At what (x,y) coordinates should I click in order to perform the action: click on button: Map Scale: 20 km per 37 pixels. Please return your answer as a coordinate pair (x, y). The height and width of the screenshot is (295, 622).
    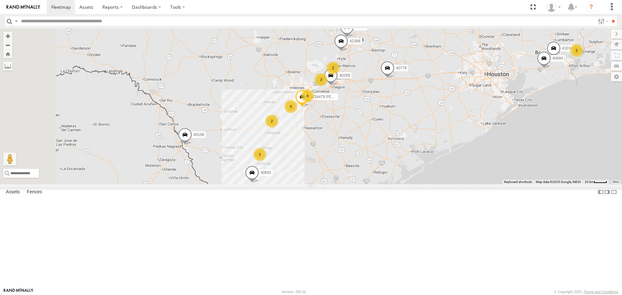
    Looking at the image, I should click on (596, 182).